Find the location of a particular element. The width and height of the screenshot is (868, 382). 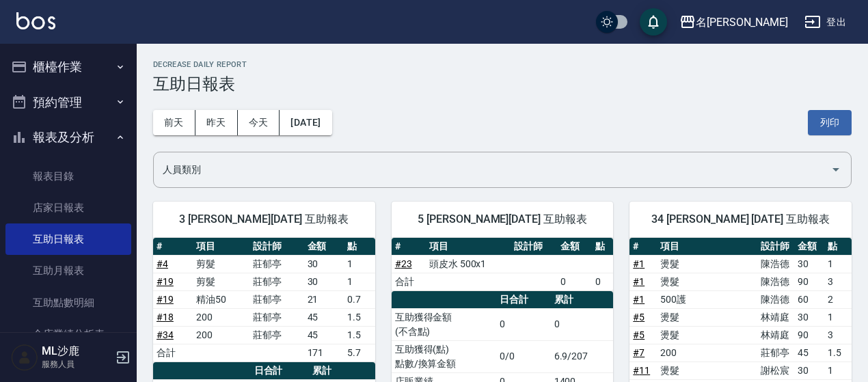

td: 5.7 is located at coordinates (360, 353).